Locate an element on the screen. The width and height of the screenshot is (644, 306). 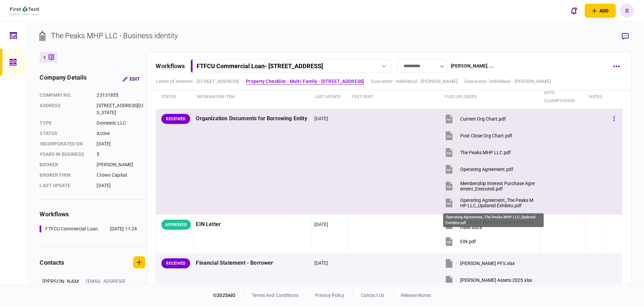
div: APPROVED is located at coordinates (176, 225).